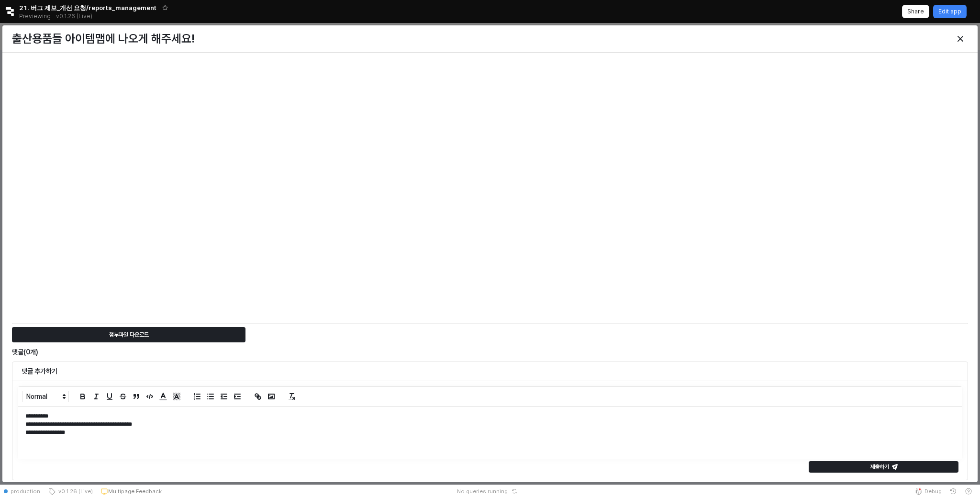  I want to click on button: Close, so click(961, 39).